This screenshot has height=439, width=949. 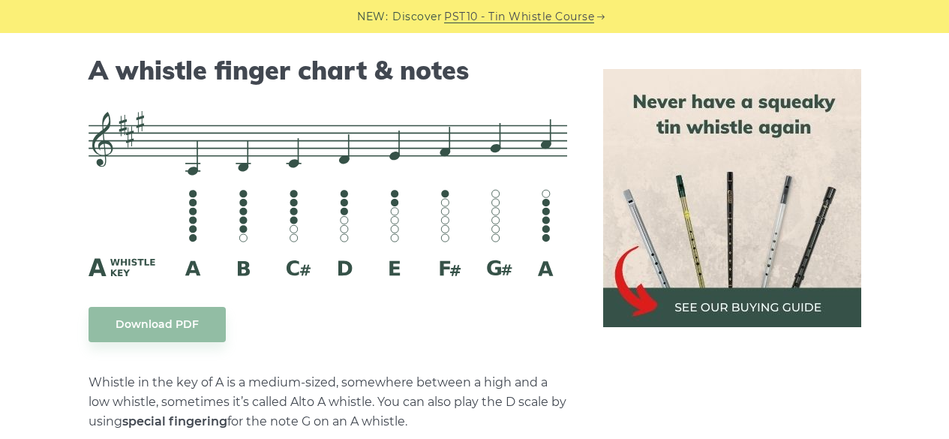 What do you see at coordinates (372, 16) in the screenshot?
I see `span: NEW:` at bounding box center [372, 16].